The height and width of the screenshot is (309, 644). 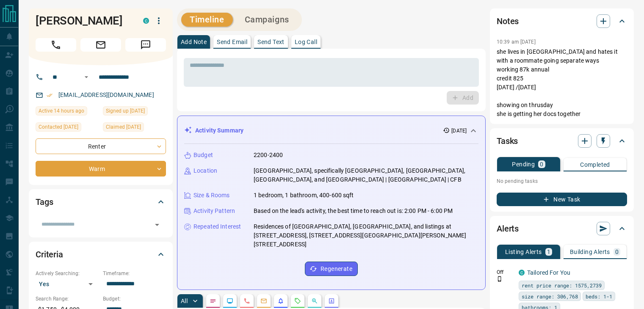 I want to click on button: New Task, so click(x=562, y=199).